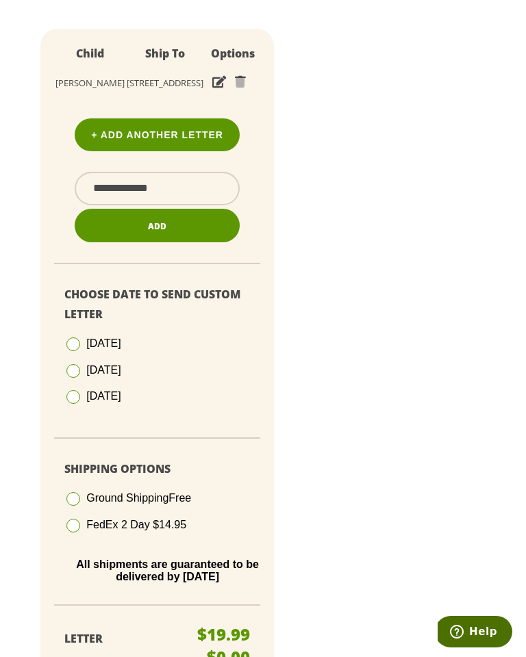 The image size is (526, 657). What do you see at coordinates (136, 524) in the screenshot?
I see `span: FedEx 2 Day $14.95` at bounding box center [136, 524].